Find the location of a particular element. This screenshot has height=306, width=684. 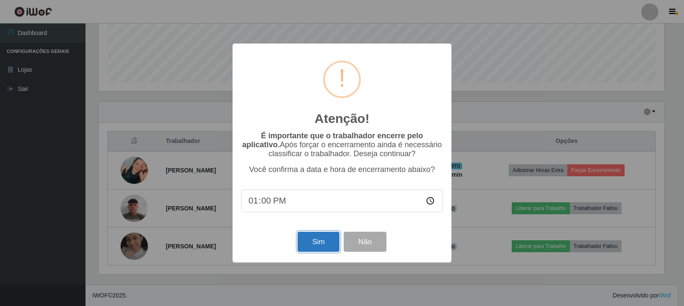

p: Você confirma a data e hora de encerramento abaixo? is located at coordinates (342, 170).